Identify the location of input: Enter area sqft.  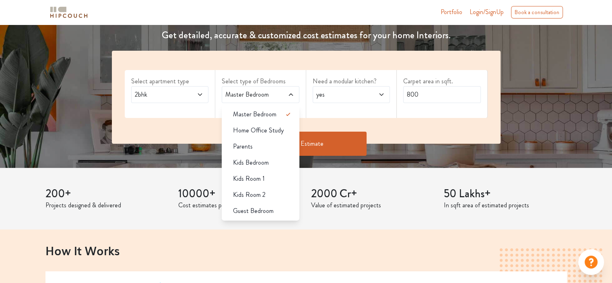
(442, 95).